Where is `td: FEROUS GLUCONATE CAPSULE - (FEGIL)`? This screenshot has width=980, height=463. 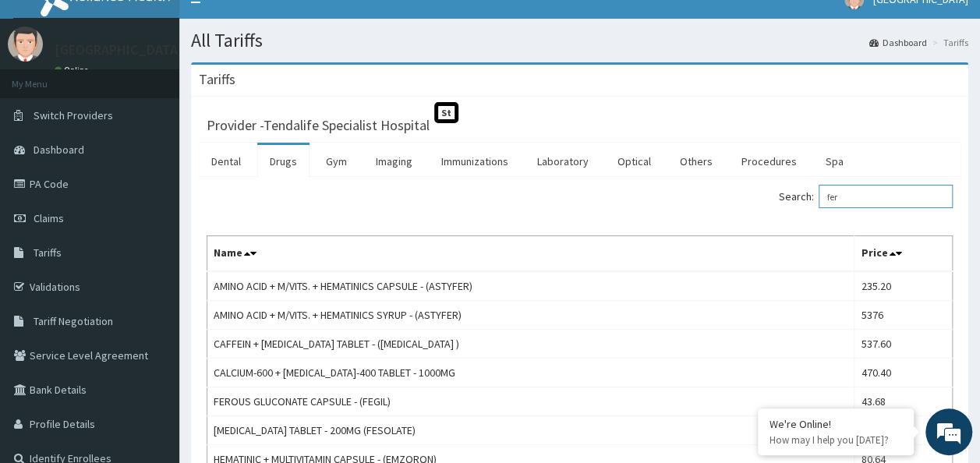
td: FEROUS GLUCONATE CAPSULE - (FEGIL) is located at coordinates (531, 401).